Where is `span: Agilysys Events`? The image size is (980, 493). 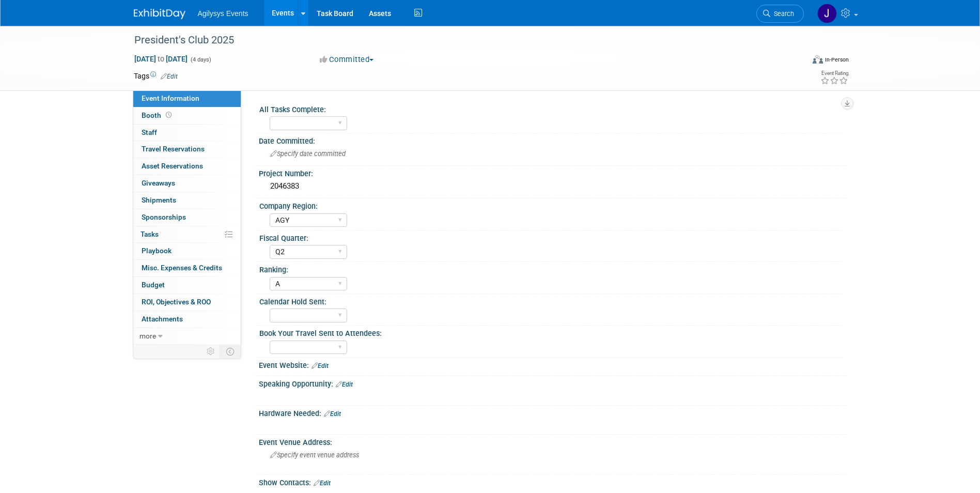
span: Agilysys Events is located at coordinates (223, 14).